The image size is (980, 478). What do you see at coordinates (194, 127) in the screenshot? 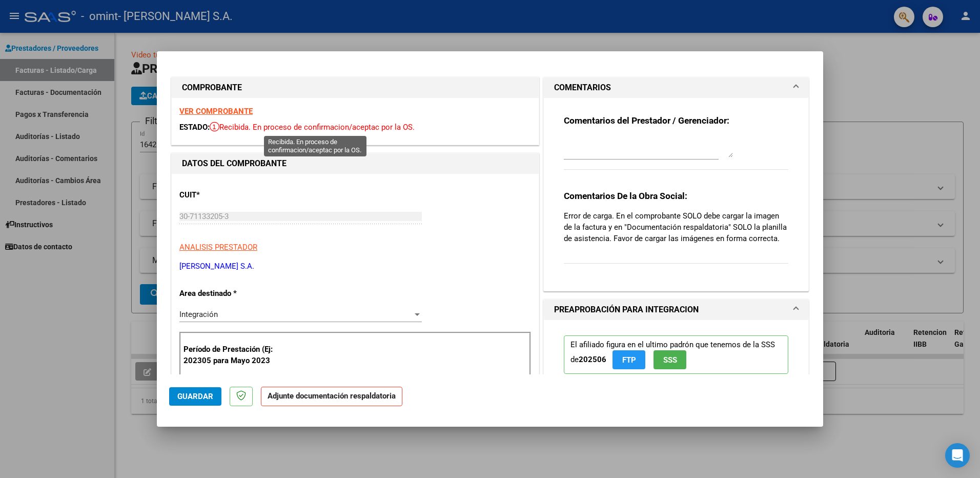
I see `span: ESTADO:` at bounding box center [194, 127].